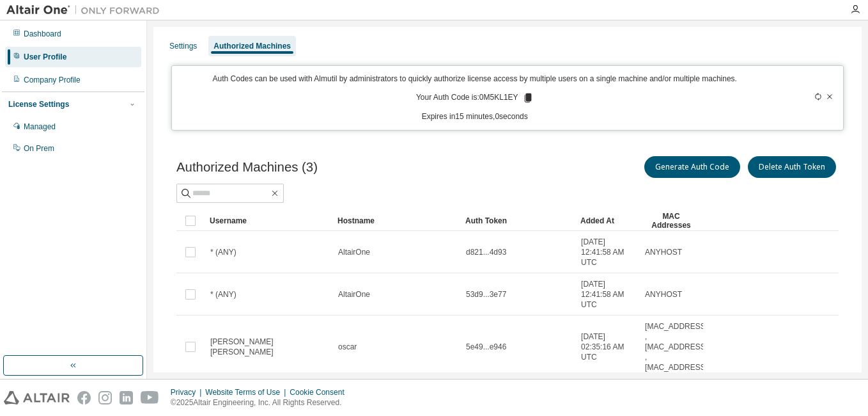 This screenshot has height=416, width=868. I want to click on div: Dashboard, so click(42, 34).